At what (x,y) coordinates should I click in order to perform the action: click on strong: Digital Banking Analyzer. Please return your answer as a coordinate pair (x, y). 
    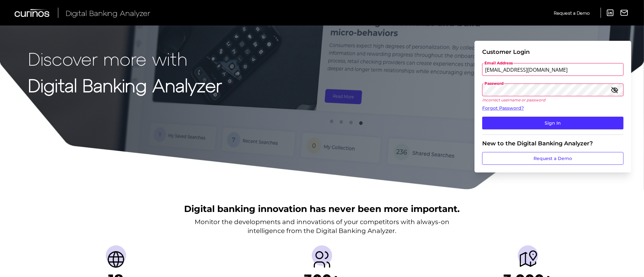
    Looking at the image, I should click on (125, 85).